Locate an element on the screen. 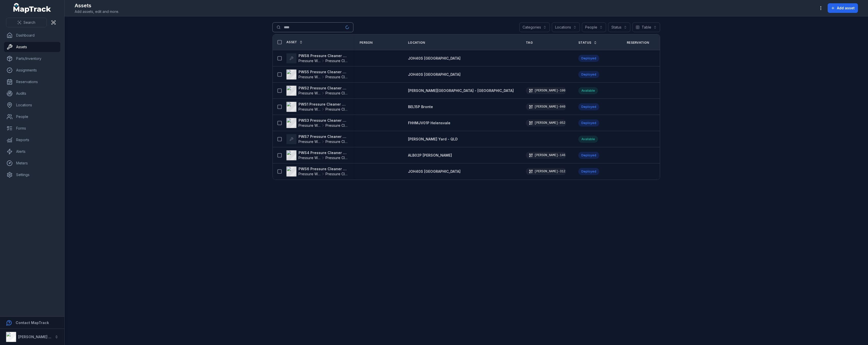 The width and height of the screenshot is (868, 345). a: Reports is located at coordinates (32, 140).